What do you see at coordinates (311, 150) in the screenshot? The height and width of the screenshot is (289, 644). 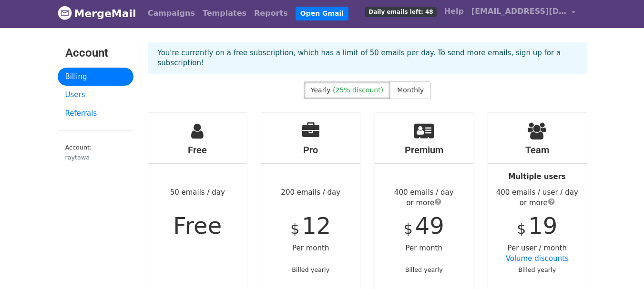 I see `h4: Pro` at bounding box center [311, 150].